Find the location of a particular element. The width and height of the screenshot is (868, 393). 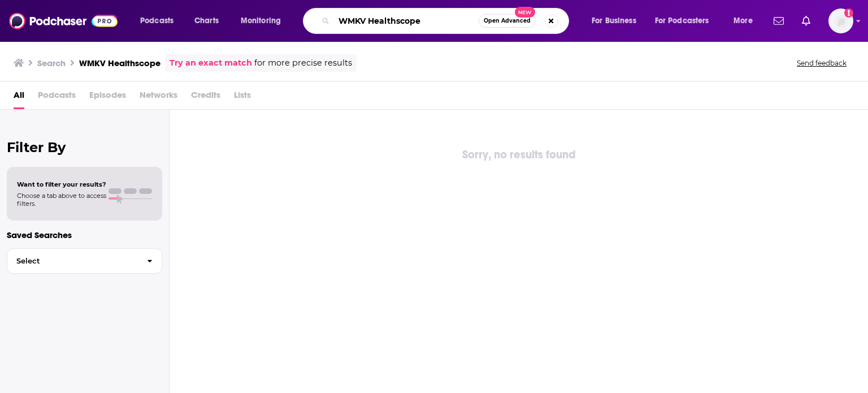

a: All is located at coordinates (18, 97).